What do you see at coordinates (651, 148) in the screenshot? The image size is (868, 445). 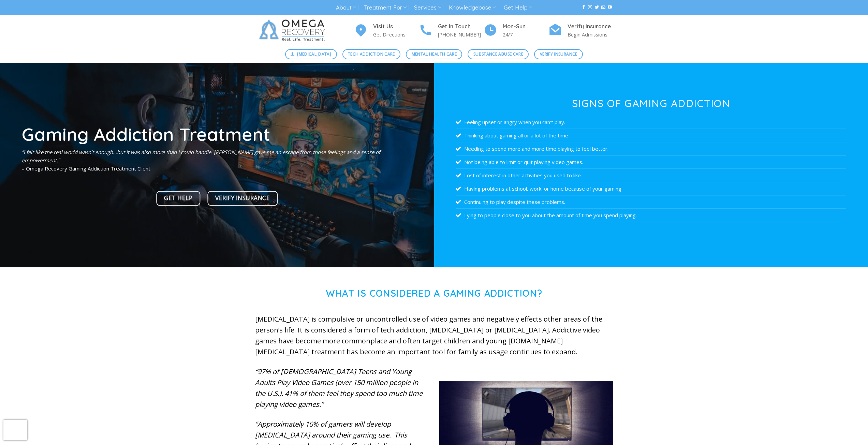 I see `li: Needing to spend more and more time playing to feel better.` at bounding box center [651, 148].